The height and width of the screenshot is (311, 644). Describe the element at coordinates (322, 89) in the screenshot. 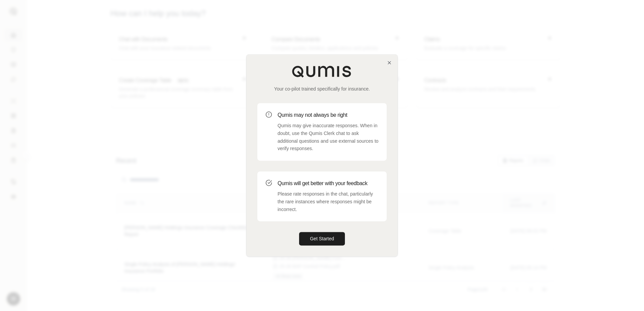

I see `p: Your co-pilot trained specifically for insurance.` at that location.